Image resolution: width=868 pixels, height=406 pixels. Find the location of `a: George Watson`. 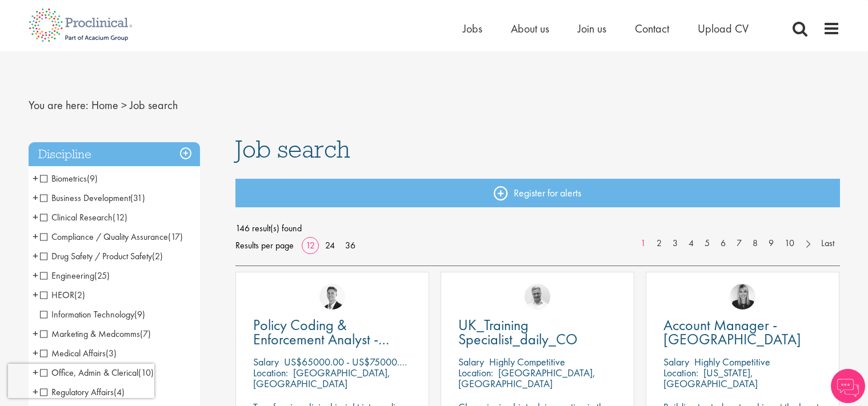

a: George Watson is located at coordinates (332, 296).